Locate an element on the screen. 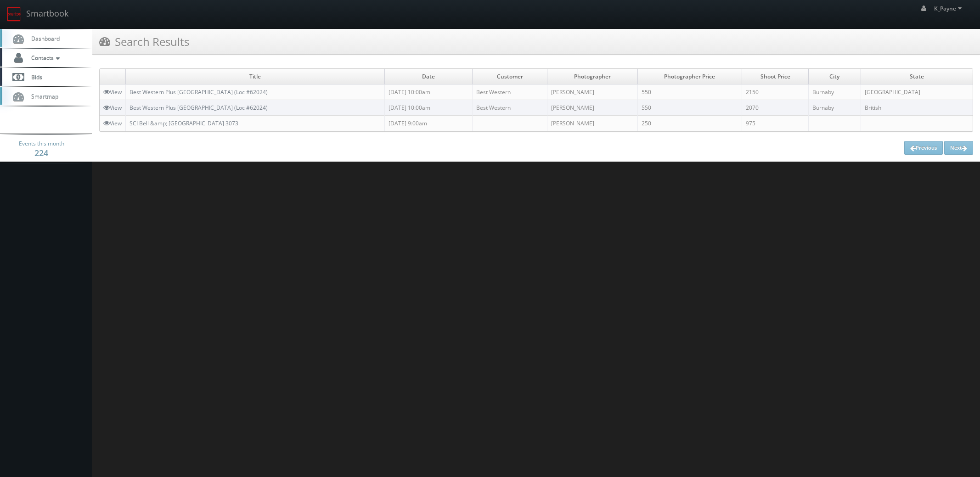 This screenshot has height=477, width=980. td: Photographer is located at coordinates (592, 77).